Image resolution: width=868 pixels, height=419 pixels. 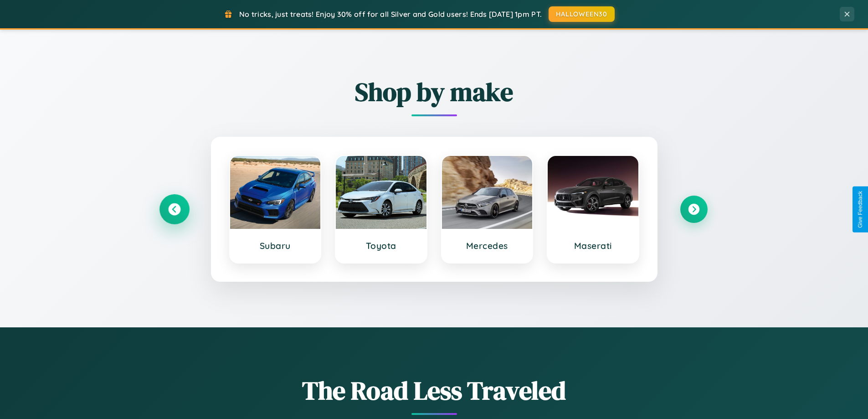 I want to click on h2: Shop by make, so click(x=434, y=91).